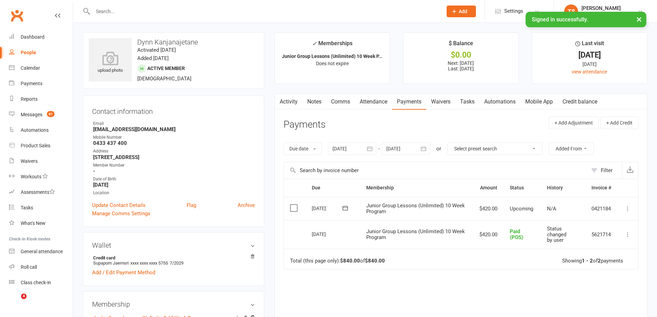  Describe the element at coordinates (51, 114) in the screenshot. I see `span: 81` at that location.